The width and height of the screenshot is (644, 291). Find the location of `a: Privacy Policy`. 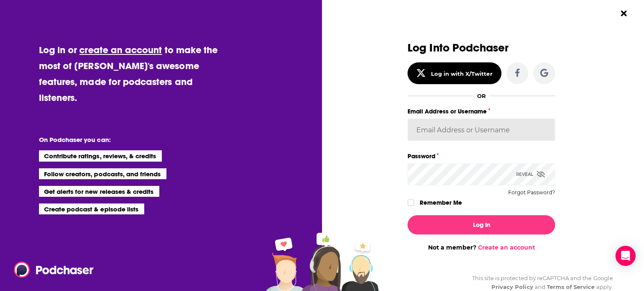

a: Privacy Policy is located at coordinates (512, 287).